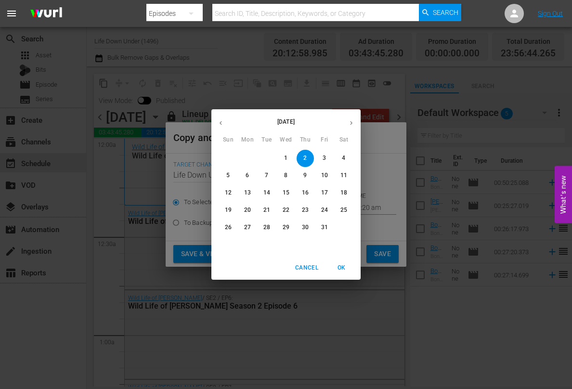 The width and height of the screenshot is (572, 389). I want to click on button: 31, so click(324, 228).